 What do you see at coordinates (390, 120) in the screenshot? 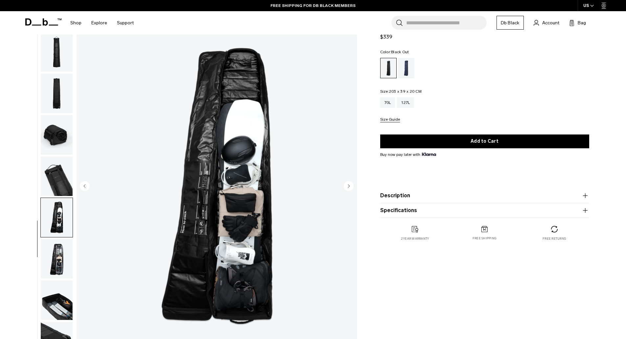
I see `button: Size Guide` at bounding box center [390, 120].